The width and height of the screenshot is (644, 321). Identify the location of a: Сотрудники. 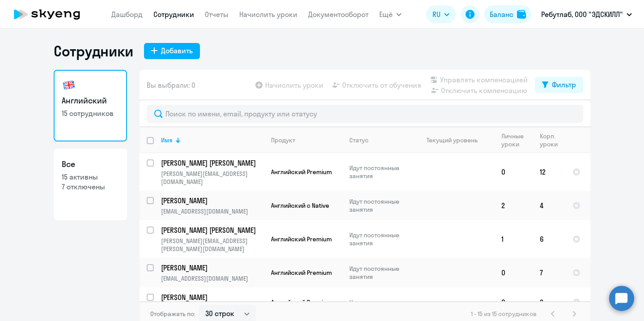
(174, 14).